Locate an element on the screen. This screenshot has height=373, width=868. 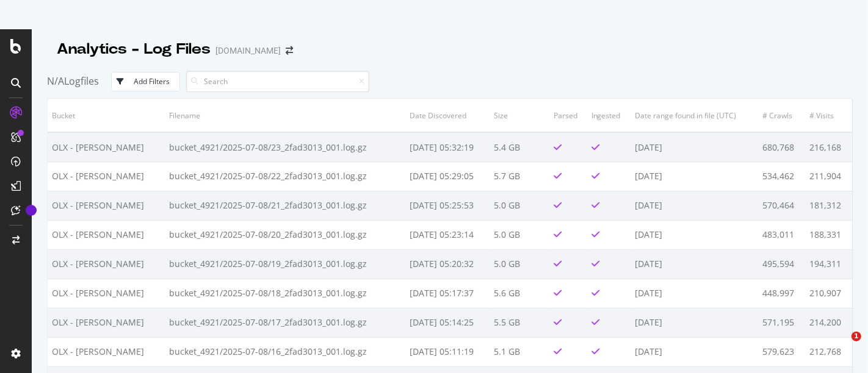
td: 579,623 is located at coordinates (782, 352).